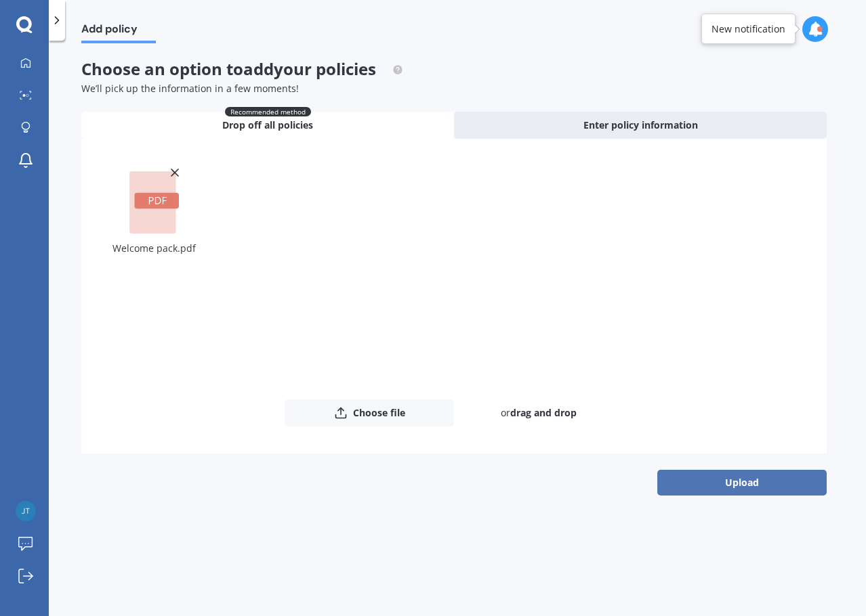  What do you see at coordinates (742, 483) in the screenshot?
I see `button: Upload` at bounding box center [742, 483].